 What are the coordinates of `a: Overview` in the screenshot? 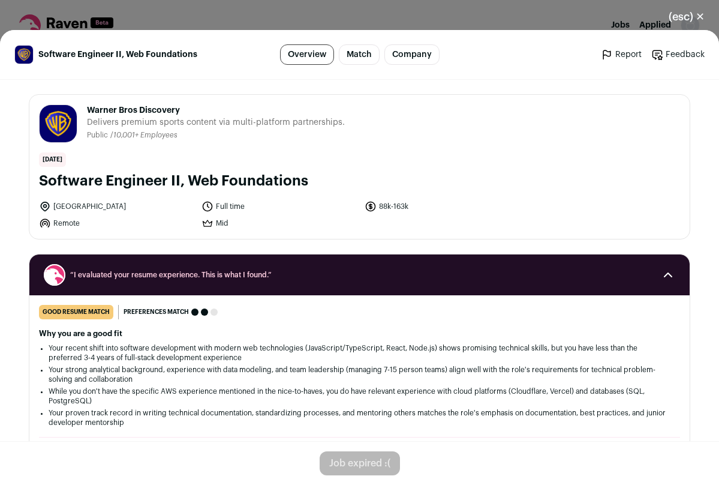 It's located at (307, 55).